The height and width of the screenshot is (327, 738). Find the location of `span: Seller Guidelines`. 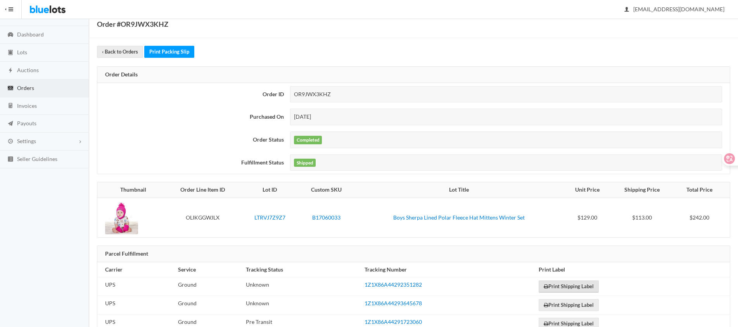

span: Seller Guidelines is located at coordinates (37, 159).